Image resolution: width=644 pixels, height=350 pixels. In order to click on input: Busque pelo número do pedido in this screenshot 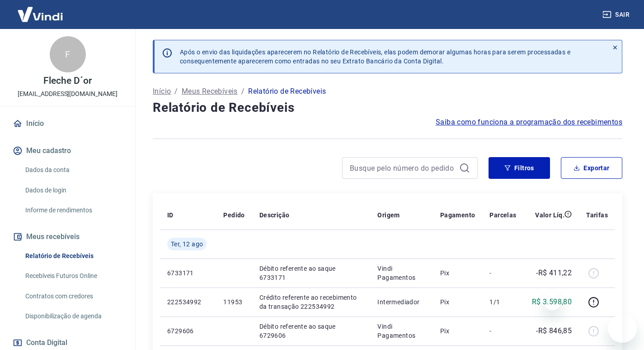, I will do `click(403, 167)`.